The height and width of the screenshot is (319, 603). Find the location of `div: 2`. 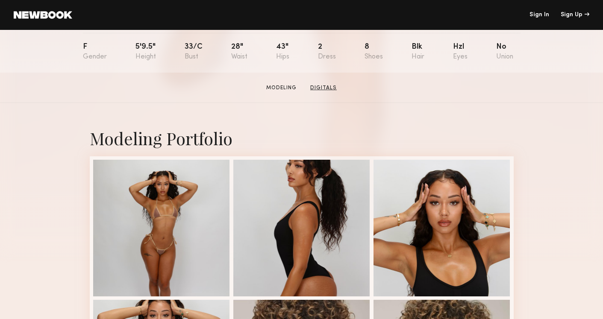

div: 2 is located at coordinates (327, 52).